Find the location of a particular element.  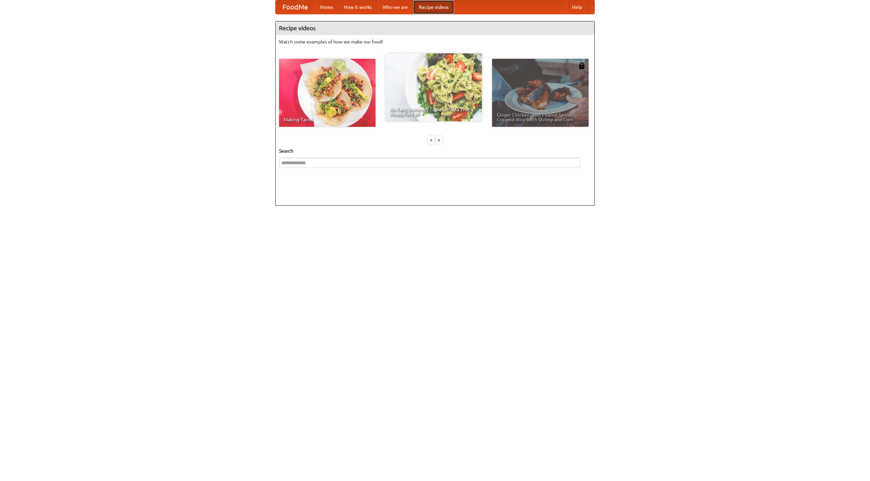

a: An Easy, Summery Tomato Pasta That's Ready for Fall is located at coordinates (434, 87).